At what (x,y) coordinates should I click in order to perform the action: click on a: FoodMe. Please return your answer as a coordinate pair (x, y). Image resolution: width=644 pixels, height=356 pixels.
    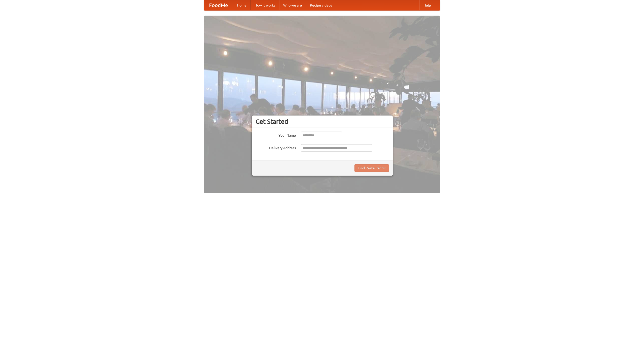
    Looking at the image, I should click on (219, 5).